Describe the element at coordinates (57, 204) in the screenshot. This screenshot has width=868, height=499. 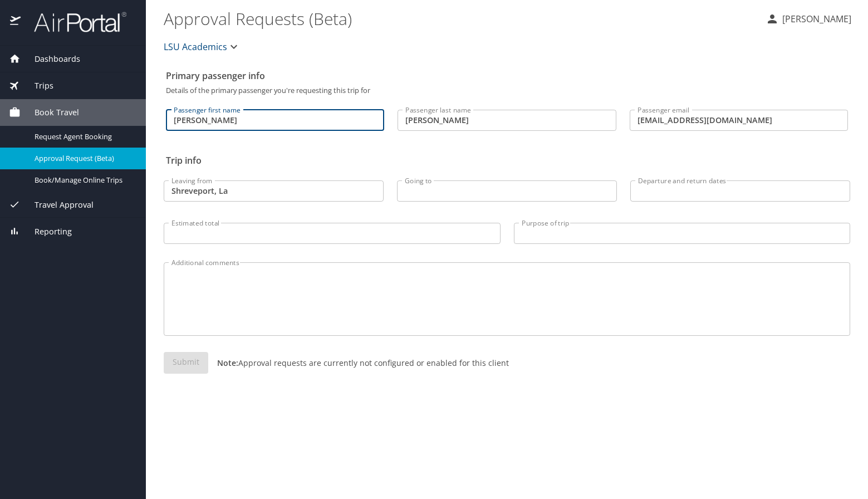
I see `span: Travel Approval` at that location.